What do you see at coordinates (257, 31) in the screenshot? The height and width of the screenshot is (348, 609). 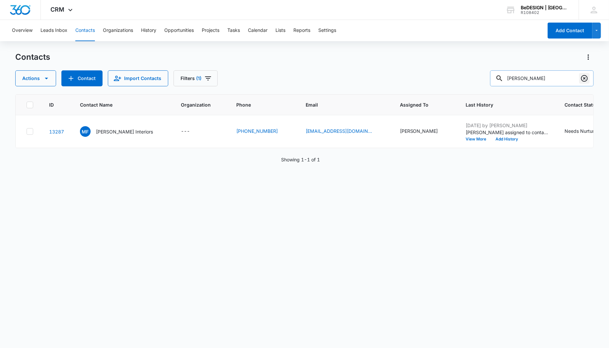 I see `button: Calendar` at bounding box center [257, 31].